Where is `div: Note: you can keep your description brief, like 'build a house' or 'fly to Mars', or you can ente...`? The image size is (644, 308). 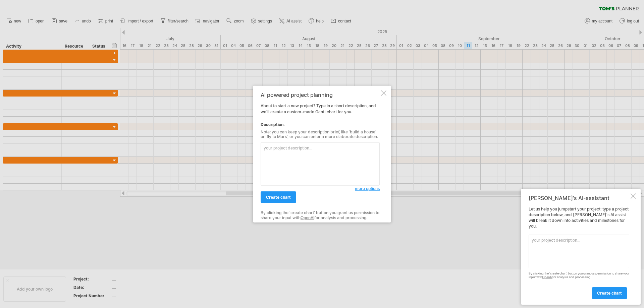
div: Note: you can keep your description brief, like 'build a house' or 'fly to Mars', or you can ente... is located at coordinates (320, 134).